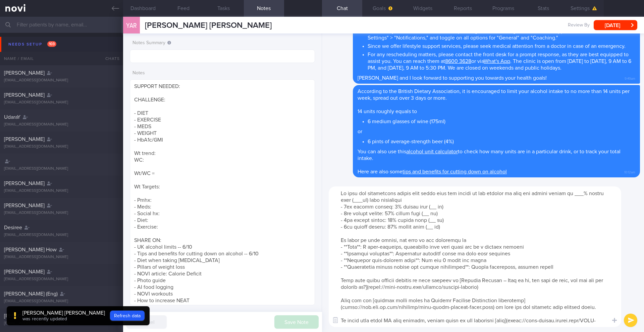  What do you see at coordinates (494, 95) in the screenshot?
I see `span: According to the British Dietary Association, it is encouraged to limit your alcohol intake to no...` at bounding box center [494, 95].